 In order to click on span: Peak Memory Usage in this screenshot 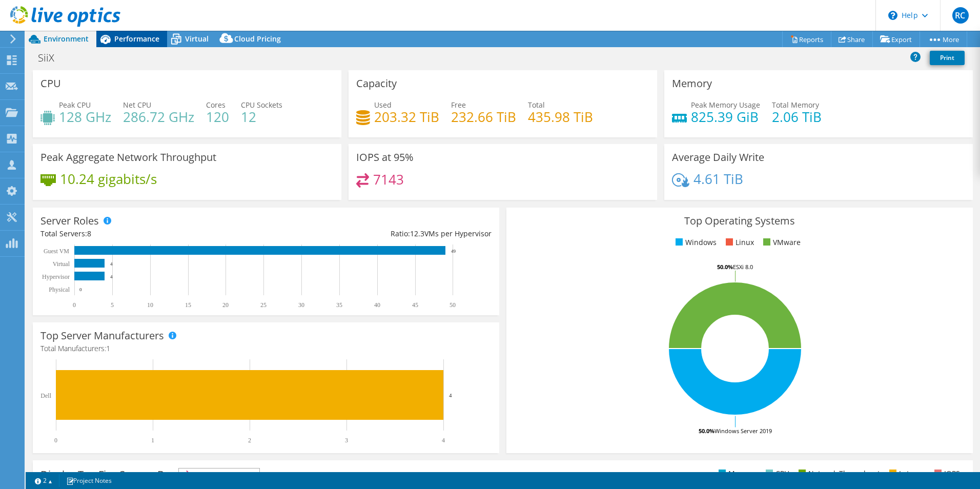, I will do `click(725, 104)`.